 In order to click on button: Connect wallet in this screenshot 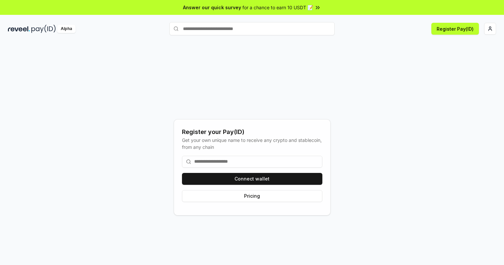, I will do `click(252, 179)`.